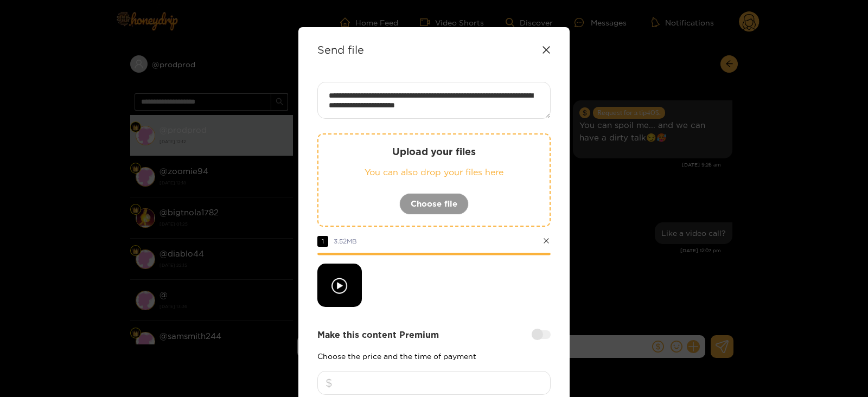 This screenshot has height=397, width=868. Describe the element at coordinates (323, 242) in the screenshot. I see `span: 1` at that location.